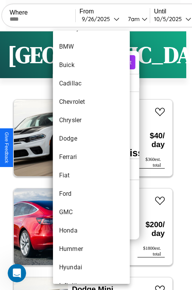  What do you see at coordinates (91, 84) in the screenshot?
I see `li: Cadillac` at bounding box center [91, 84].